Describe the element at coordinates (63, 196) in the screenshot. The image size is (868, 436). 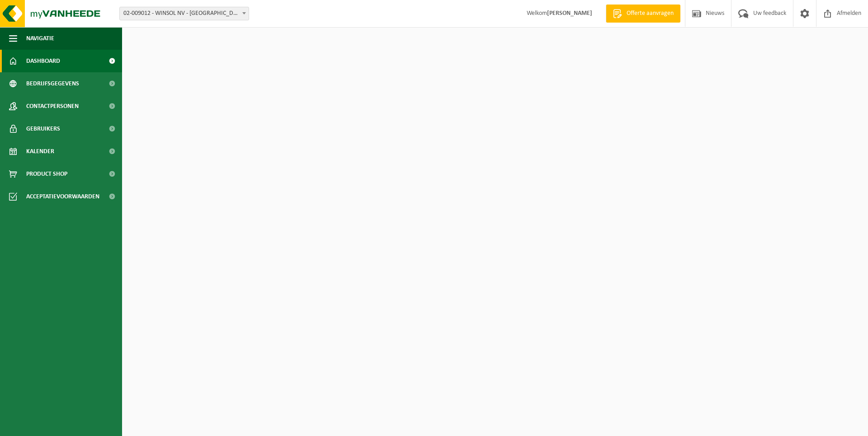
I see `span: Acceptatievoorwaarden` at that location.